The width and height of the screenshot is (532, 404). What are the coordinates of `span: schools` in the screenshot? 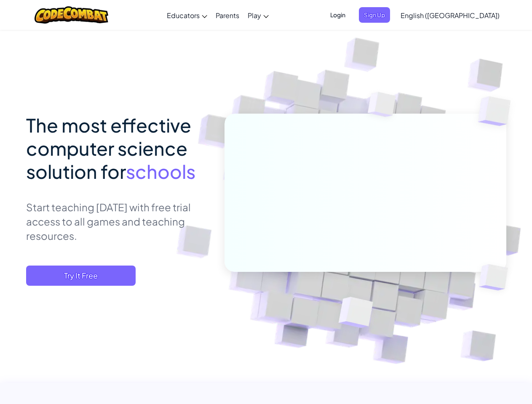 It's located at (160, 171).